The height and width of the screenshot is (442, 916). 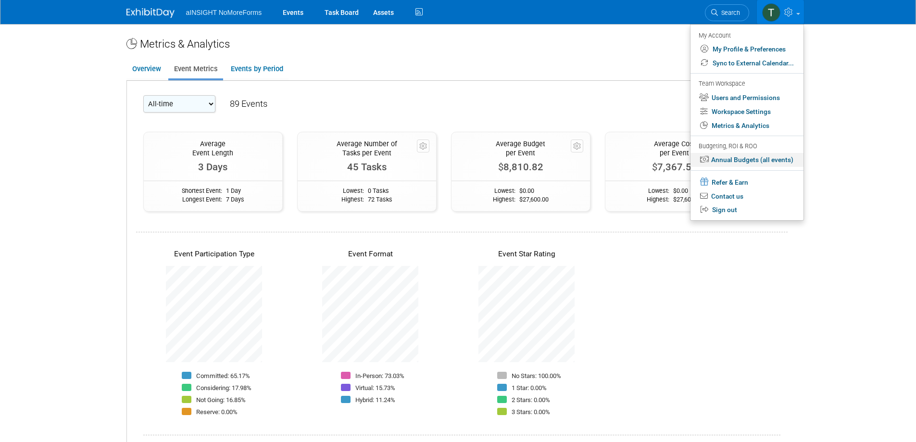 I want to click on a: Refer & Earn, so click(x=747, y=182).